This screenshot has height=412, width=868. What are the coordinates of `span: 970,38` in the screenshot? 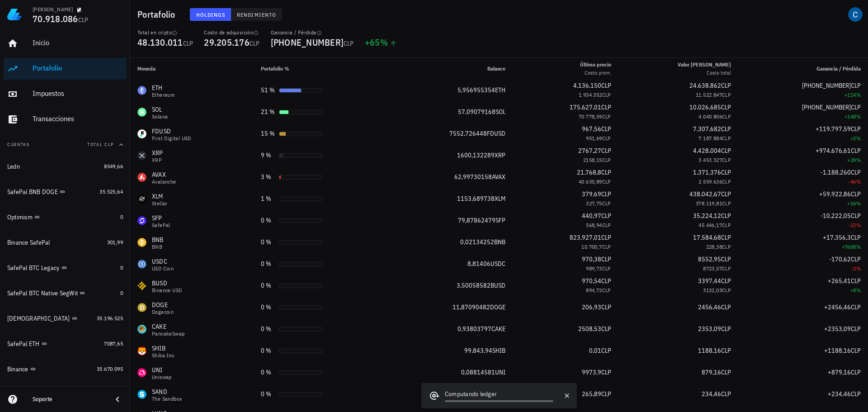 It's located at (591, 259).